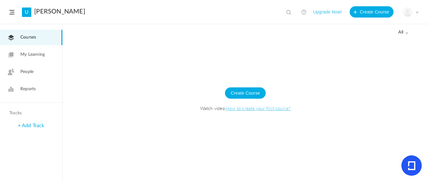 The width and height of the screenshot is (428, 182). I want to click on span: all, so click(403, 32).